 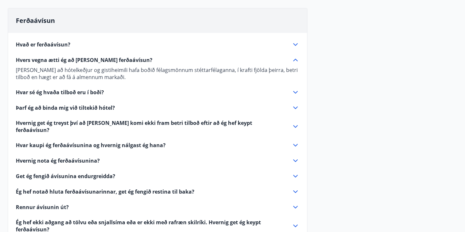 What do you see at coordinates (158, 208) in the screenshot?
I see `div: Rennur ávísunin út?` at bounding box center [158, 208].